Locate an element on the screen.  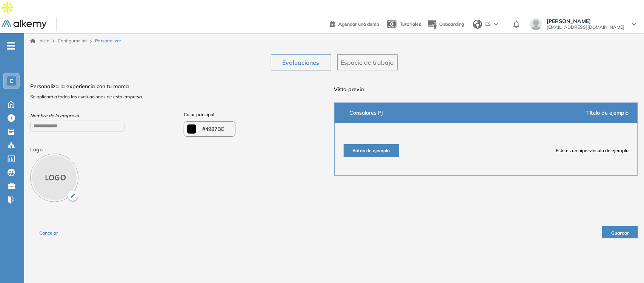
span: Onboarding is located at coordinates (451, 23).